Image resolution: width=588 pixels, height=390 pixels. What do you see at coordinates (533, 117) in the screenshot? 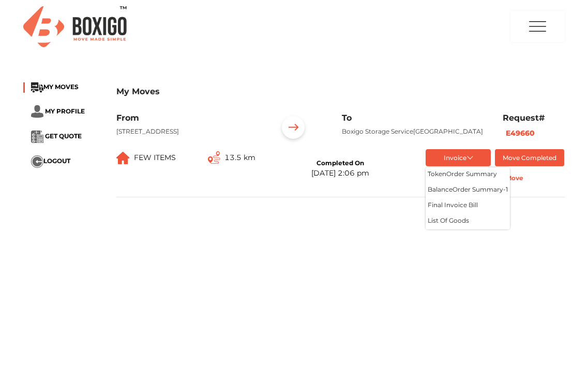
I see `h6: Request#` at bounding box center [533, 117].